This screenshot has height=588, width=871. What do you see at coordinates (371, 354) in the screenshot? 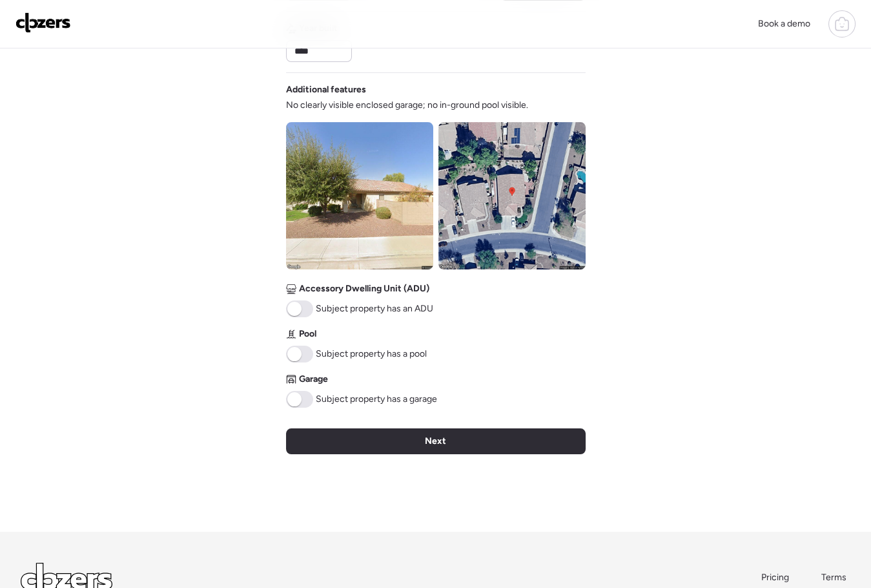
I see `span: Subject property has a pool` at bounding box center [371, 354].